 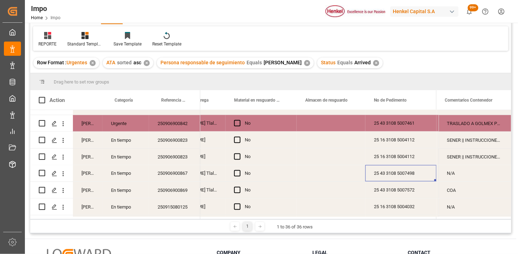 I want to click on span: Referencia Leschaco, so click(x=173, y=100).